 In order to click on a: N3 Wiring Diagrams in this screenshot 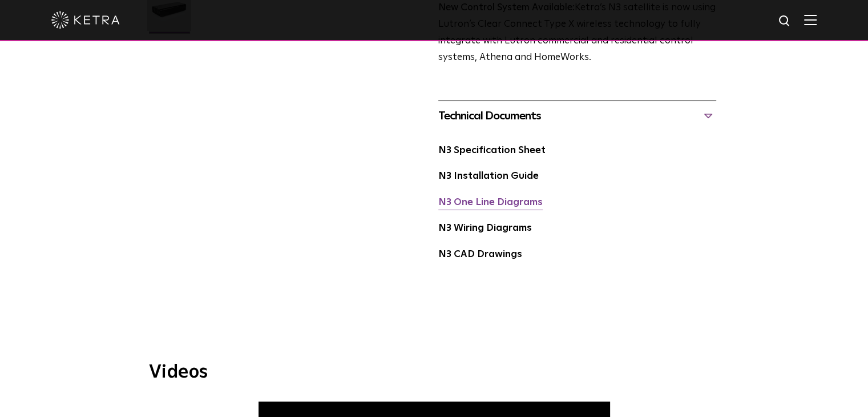, I will do `click(485, 228)`.